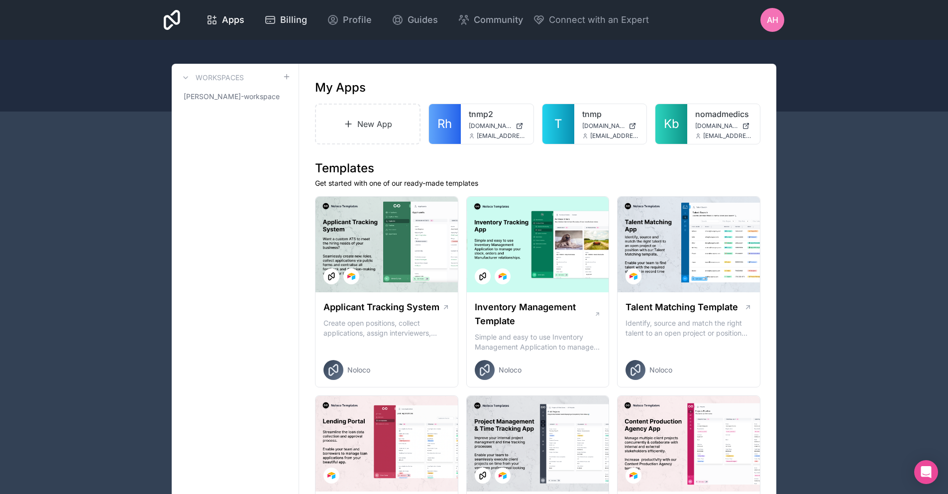 The image size is (948, 494). I want to click on h3: Workspaces, so click(220, 78).